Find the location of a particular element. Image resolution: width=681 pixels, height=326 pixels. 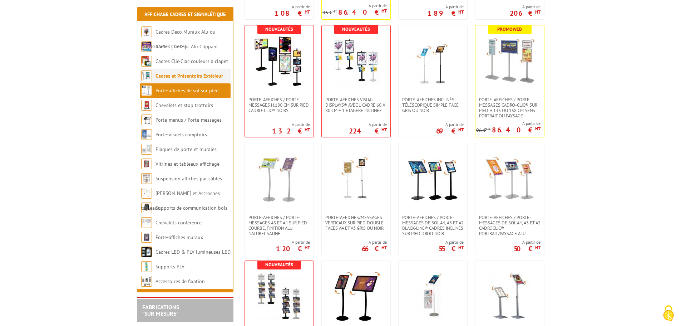

a: Chevalets et stop trottoirs is located at coordinates (184, 105).